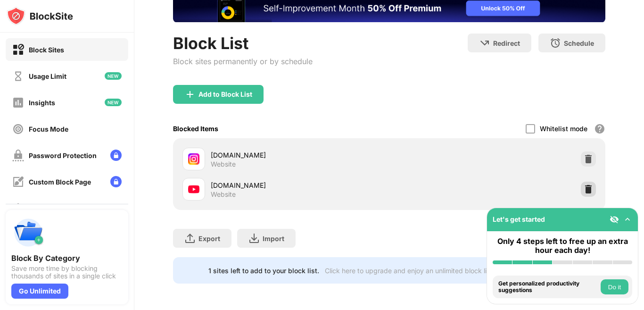 The width and height of the screenshot is (644, 310). Describe the element at coordinates (18, 76) in the screenshot. I see `img: time-usage-off.svg` at that location.